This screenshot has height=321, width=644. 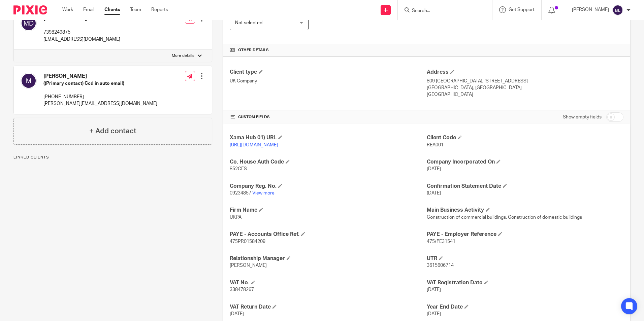 I want to click on input: Search, so click(x=441, y=11).